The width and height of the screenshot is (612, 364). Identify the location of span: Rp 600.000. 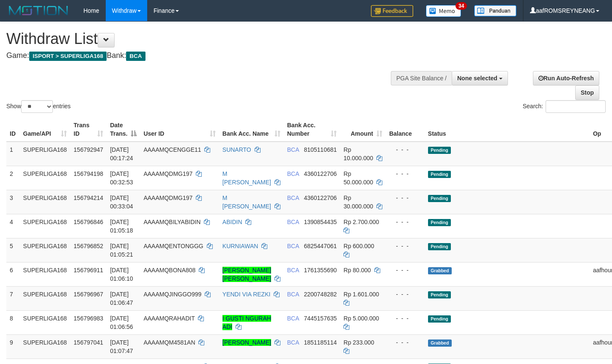
(359, 246).